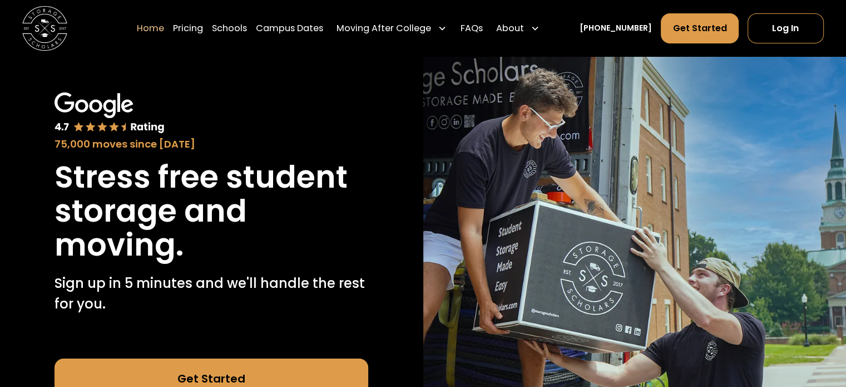 The width and height of the screenshot is (846, 387). I want to click on a: Log In, so click(786, 28).